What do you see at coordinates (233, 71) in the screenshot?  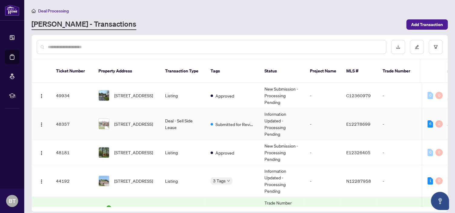 I see `th: Tags` at bounding box center [233, 71].